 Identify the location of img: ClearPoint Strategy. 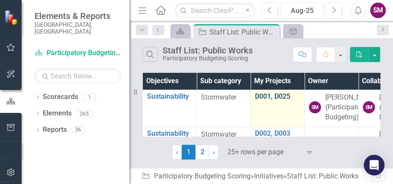
(12, 17).